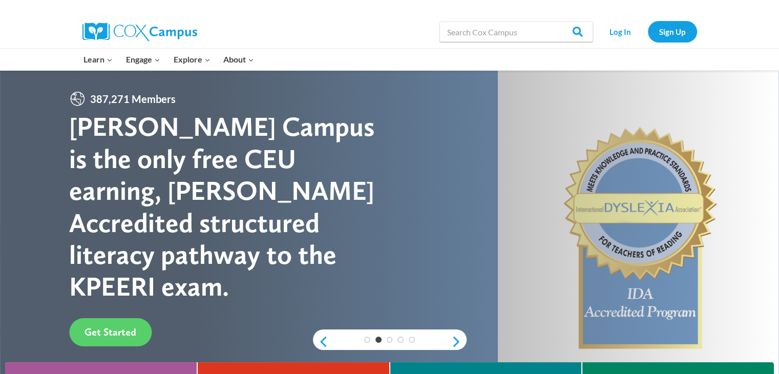 Image resolution: width=779 pixels, height=374 pixels. I want to click on nav: Secondary Navigation, so click(647, 31).